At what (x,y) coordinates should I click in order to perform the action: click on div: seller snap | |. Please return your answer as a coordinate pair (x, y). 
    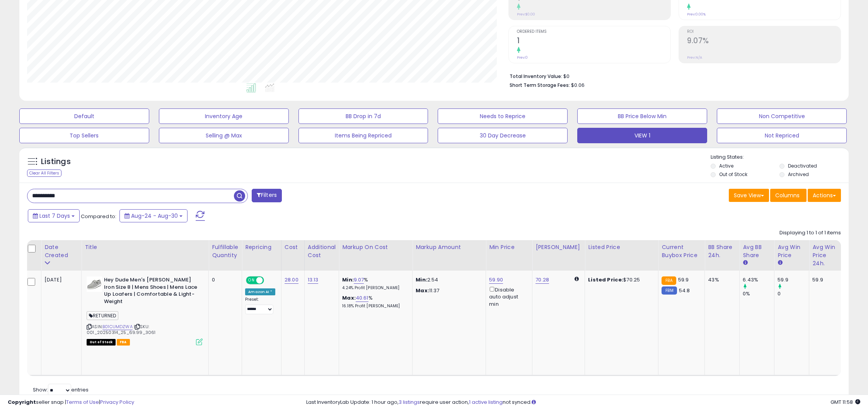
    Looking at the image, I should click on (71, 403).